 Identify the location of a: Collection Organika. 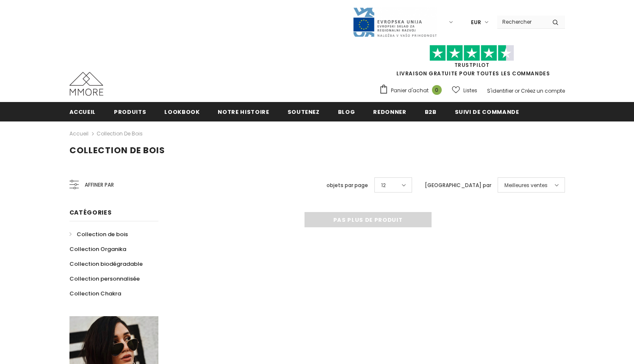
(98, 249).